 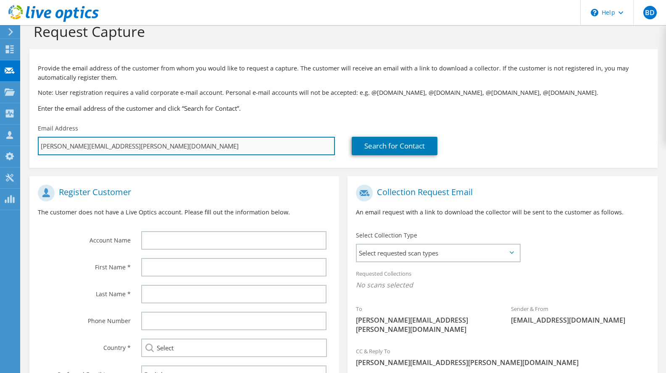 I want to click on div: Sender & From, so click(x=580, y=315).